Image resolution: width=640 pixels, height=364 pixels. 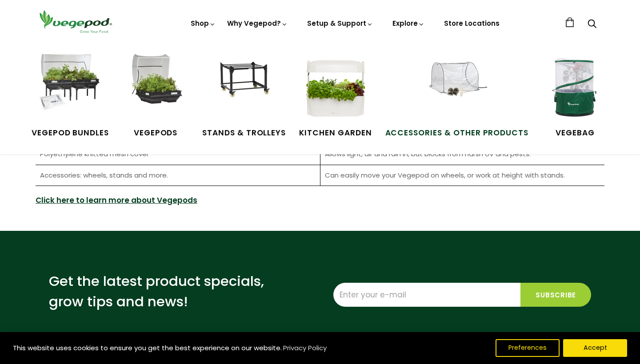 What do you see at coordinates (528, 348) in the screenshot?
I see `button: Preferences` at bounding box center [528, 348].